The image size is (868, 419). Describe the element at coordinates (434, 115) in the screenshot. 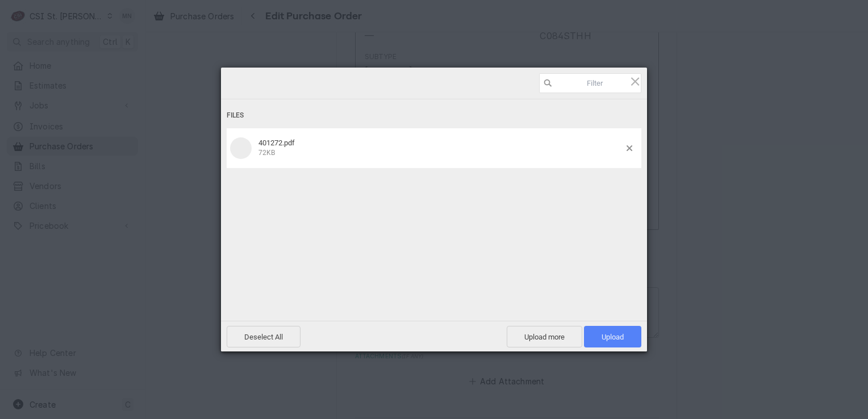

I see `div: Files` at that location.